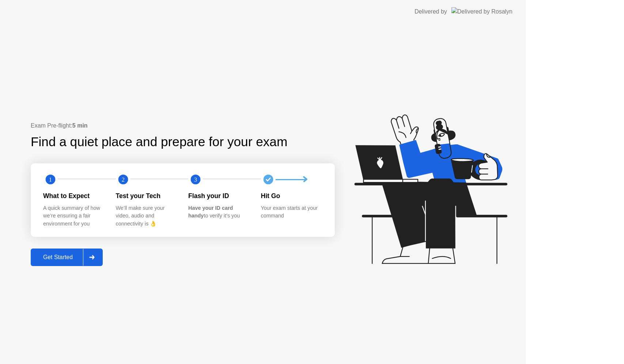 The width and height of the screenshot is (624, 364). Describe the element at coordinates (159, 141) in the screenshot. I see `div: Find a quiet place and prepare for your exam` at that location.